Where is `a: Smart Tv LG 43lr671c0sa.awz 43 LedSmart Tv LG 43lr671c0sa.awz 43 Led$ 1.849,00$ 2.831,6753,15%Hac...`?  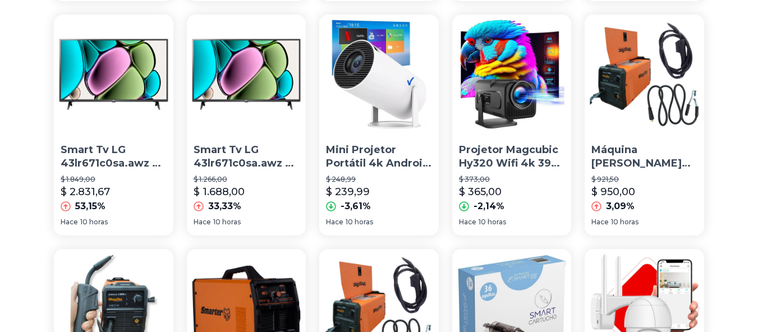
a: Smart Tv LG 43lr671c0sa.awz 43 LedSmart Tv LG 43lr671c0sa.awz 43 Led$ 1.849,00$ 2.831,6753,15%Hac... is located at coordinates (113, 125).